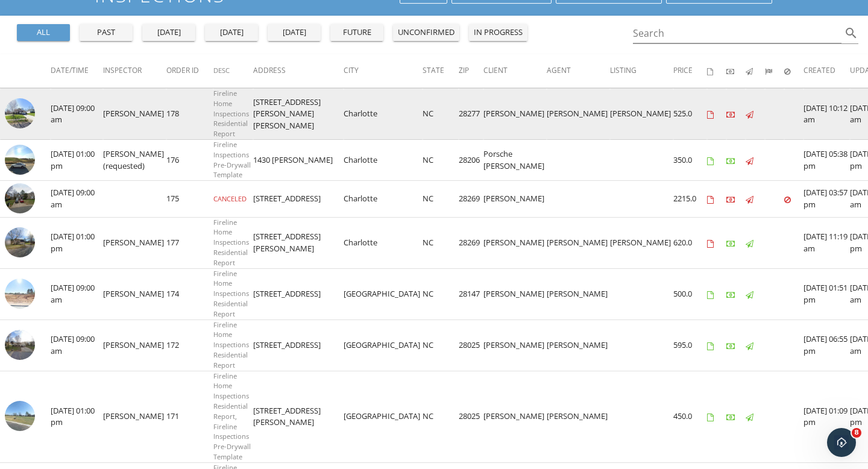  I want to click on th: Agent: Not sorted., so click(578, 71).